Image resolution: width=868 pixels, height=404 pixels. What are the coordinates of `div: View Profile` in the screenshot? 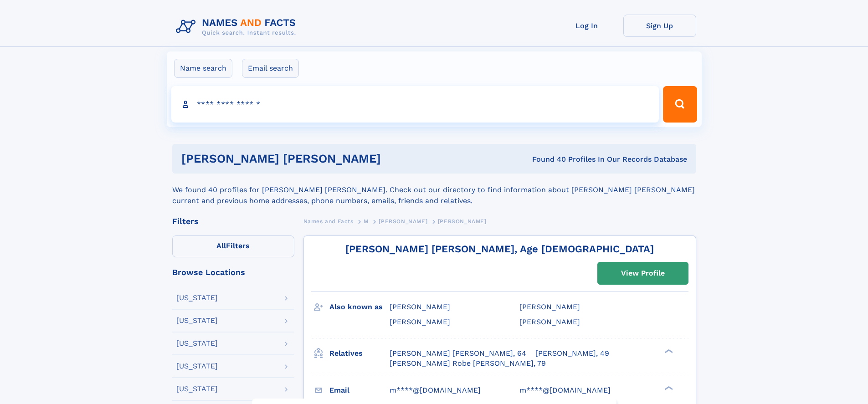 It's located at (642, 273).